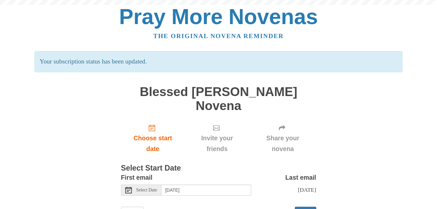 This screenshot has width=437, height=209. What do you see at coordinates (218, 36) in the screenshot?
I see `a: The original novena reminder` at bounding box center [218, 36].